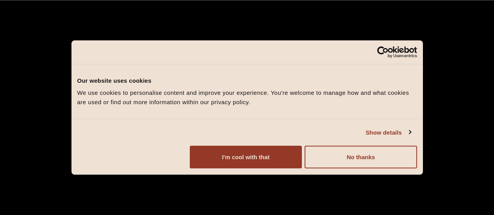  I want to click on div: Our website uses cookies, so click(247, 80).